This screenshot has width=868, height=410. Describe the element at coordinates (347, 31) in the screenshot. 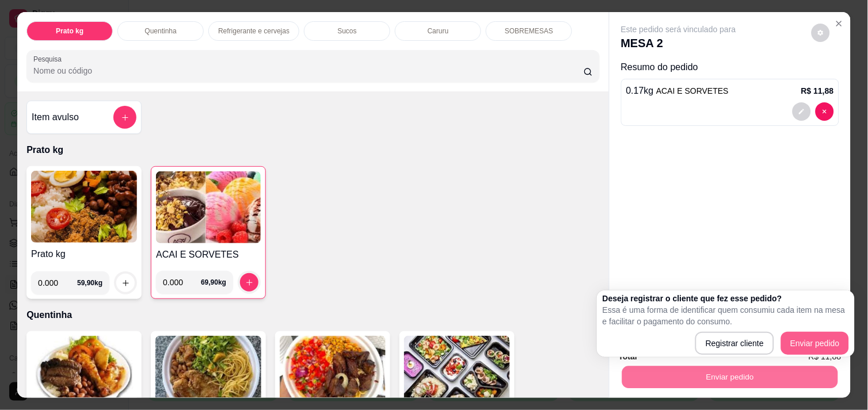

I see `p: Sucos` at that location.